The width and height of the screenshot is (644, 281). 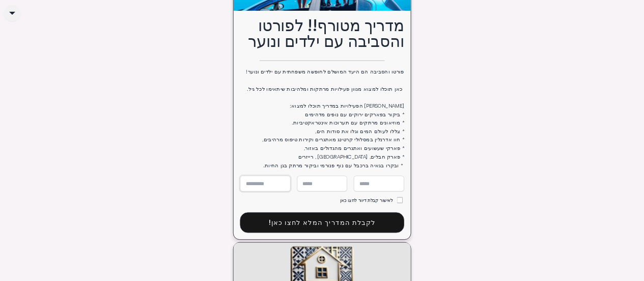 I want to click on div: מדריך מטורף!! לפורטו והסביבה עם ילדים ונוער, so click(x=321, y=36).